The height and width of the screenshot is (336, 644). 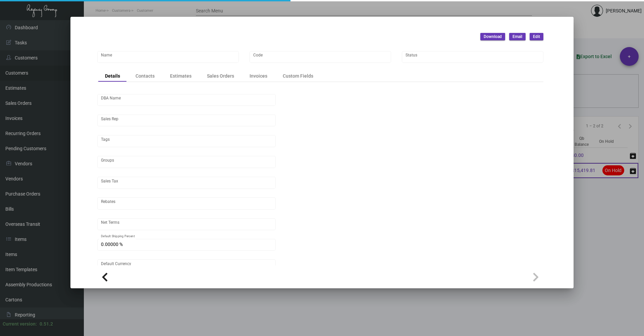 What do you see at coordinates (181, 76) in the screenshot?
I see `div: Estimates` at bounding box center [181, 76].